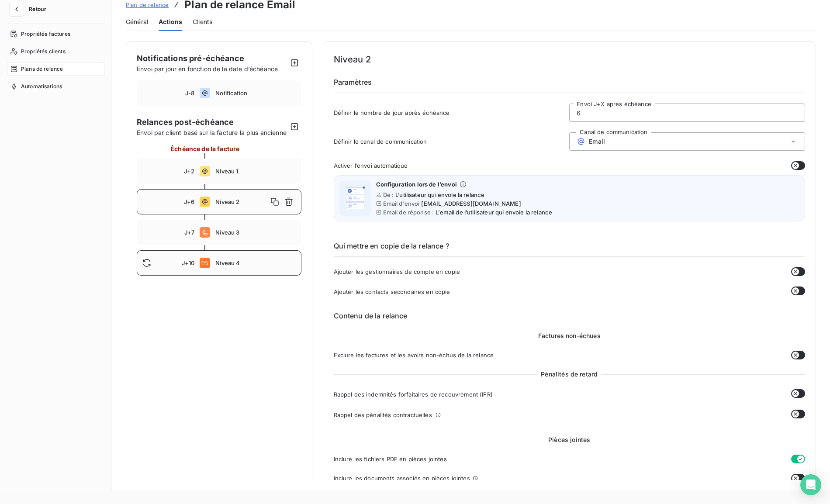 The height and width of the screenshot is (504, 830). Describe the element at coordinates (56, 69) in the screenshot. I see `a: Plans de relance` at that location.